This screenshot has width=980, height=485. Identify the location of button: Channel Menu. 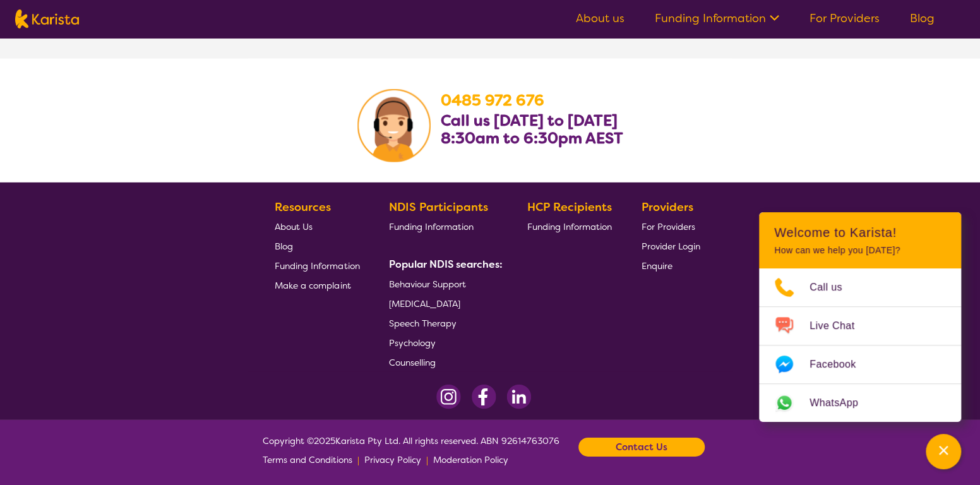
(943, 452).